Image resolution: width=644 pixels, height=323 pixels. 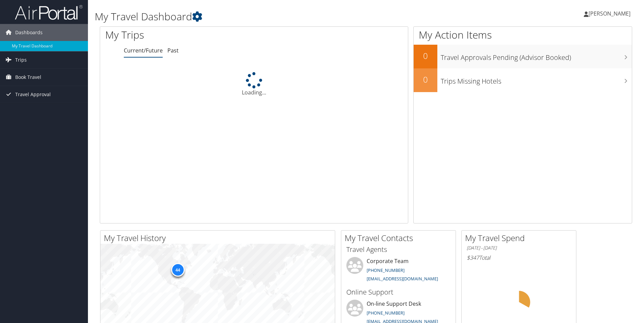 I want to click on a: 0Travel Approvals Pending (Advisor Booked), so click(x=522, y=57).